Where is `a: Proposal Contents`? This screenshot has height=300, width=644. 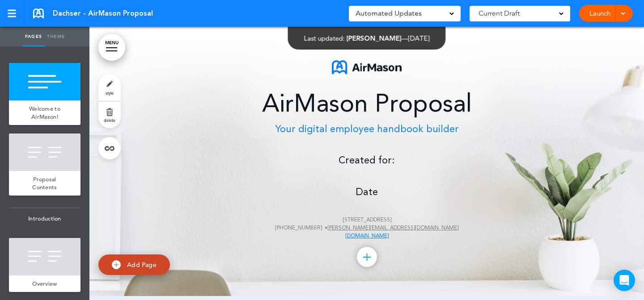 a: Proposal Contents is located at coordinates (45, 183).